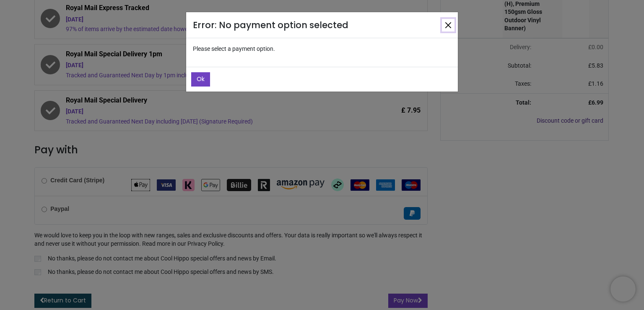 Image resolution: width=644 pixels, height=310 pixels. I want to click on button: Close, so click(449, 25).